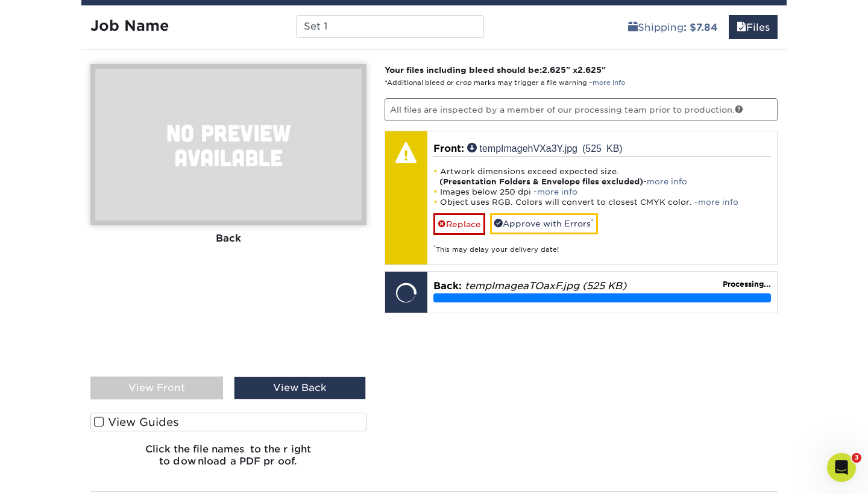 The image size is (868, 494). Describe the element at coordinates (228, 421) in the screenshot. I see `label: View Guides` at that location.